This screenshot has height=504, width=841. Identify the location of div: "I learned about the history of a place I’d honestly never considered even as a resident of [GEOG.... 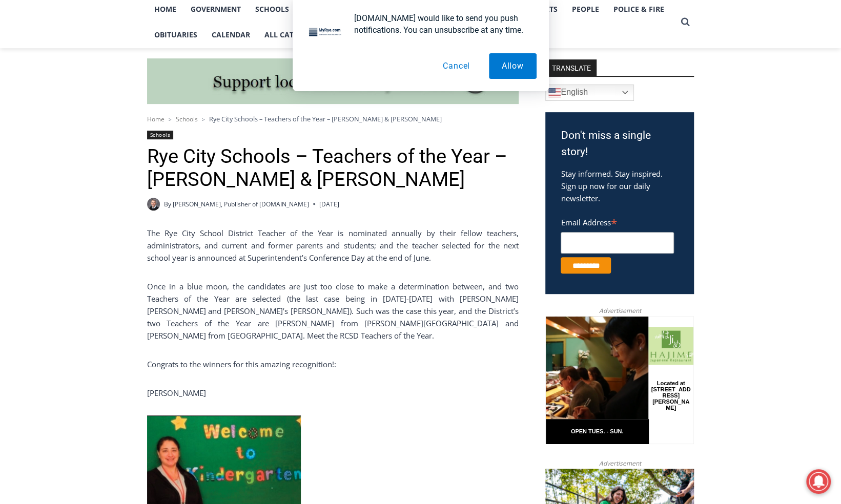
(372, 50).